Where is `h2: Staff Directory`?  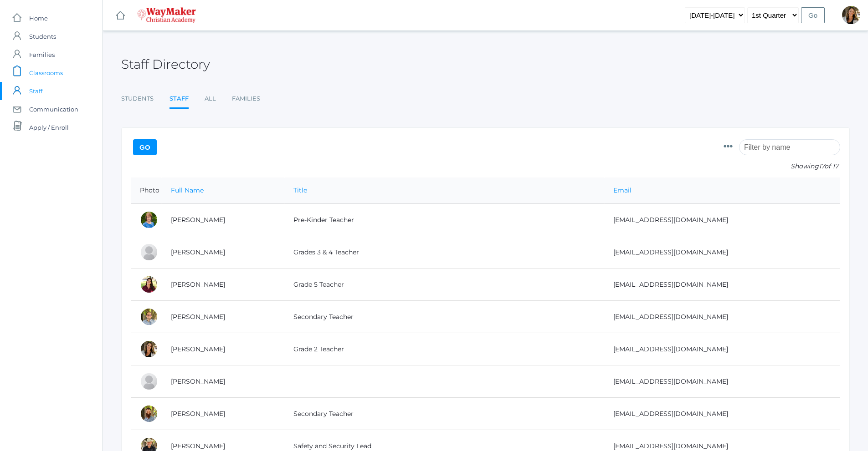 h2: Staff Directory is located at coordinates (165, 64).